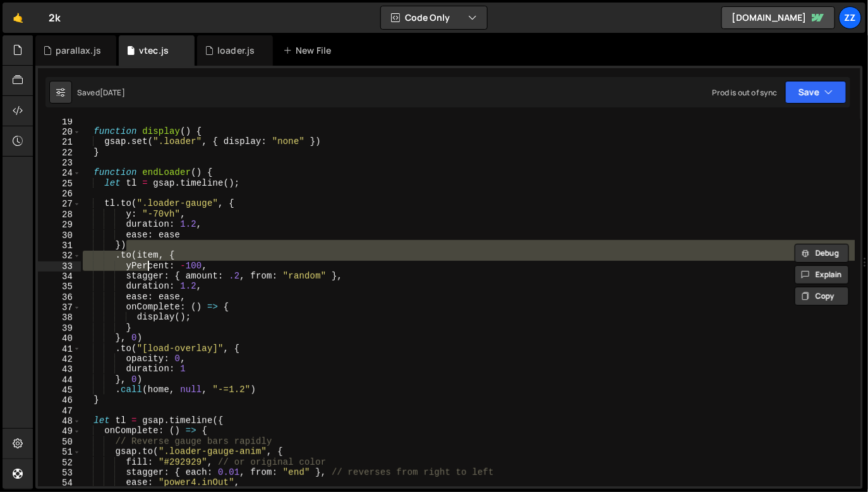 This screenshot has width=868, height=492. What do you see at coordinates (59, 122) in the screenshot?
I see `div: 19` at bounding box center [59, 122].